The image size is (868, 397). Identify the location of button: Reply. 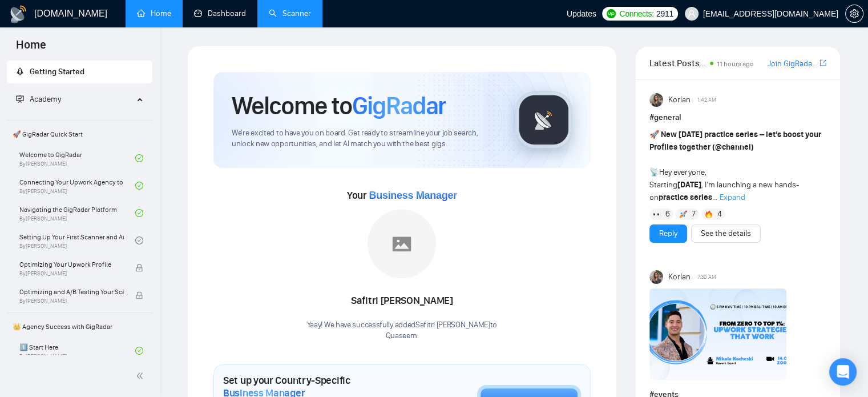
(668, 234).